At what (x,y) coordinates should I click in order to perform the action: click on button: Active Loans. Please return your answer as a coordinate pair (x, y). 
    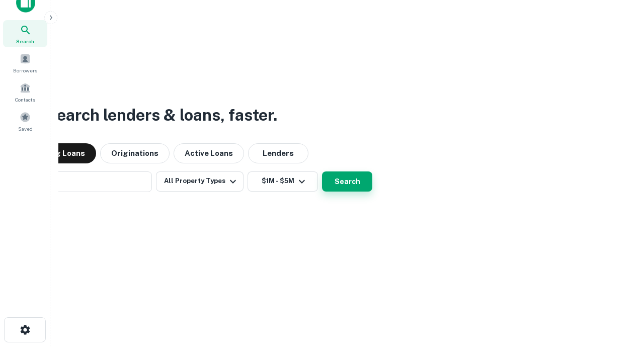
    Looking at the image, I should click on (209, 153).